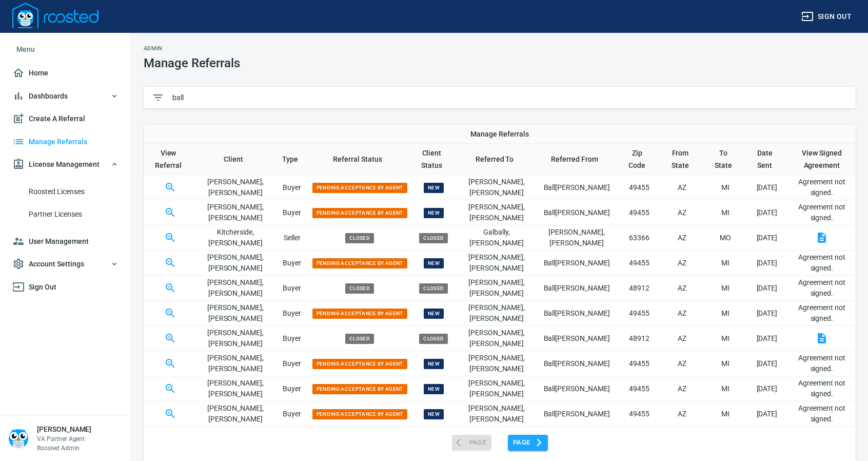  I want to click on a: Sign Out, so click(65, 287).